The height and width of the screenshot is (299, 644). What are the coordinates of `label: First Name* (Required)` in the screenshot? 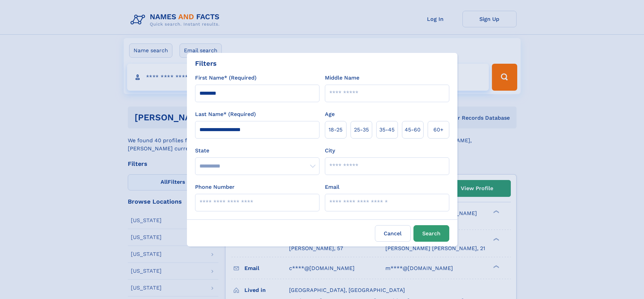 It's located at (226, 78).